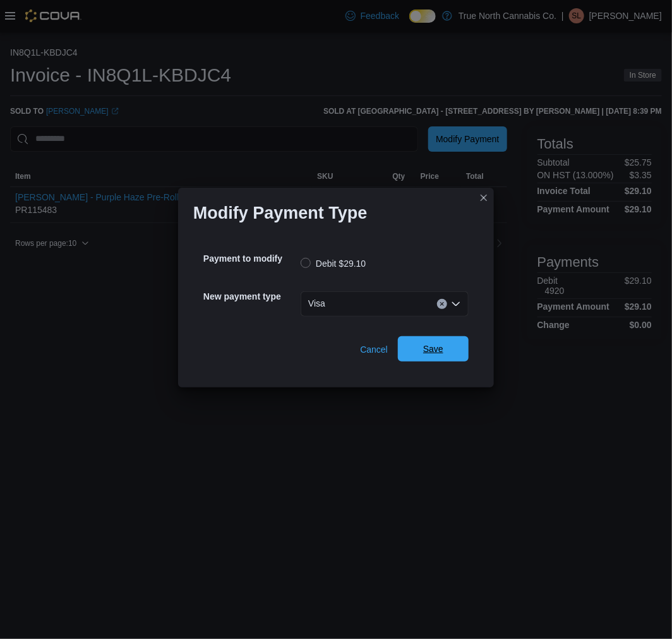 The width and height of the screenshot is (672, 639). Describe the element at coordinates (374, 349) in the screenshot. I see `button: Cancel` at that location.